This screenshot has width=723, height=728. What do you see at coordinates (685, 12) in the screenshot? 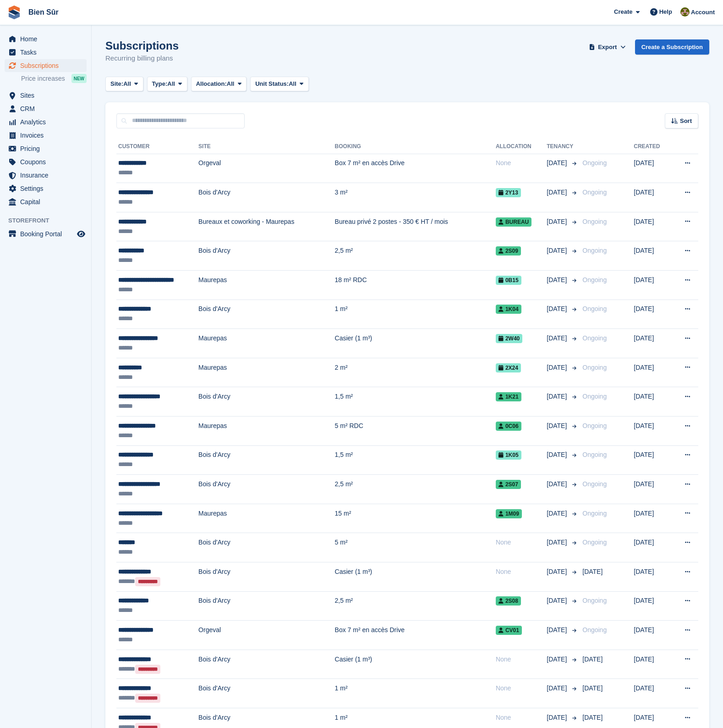
I see `img: Matthieu Burnand` at bounding box center [685, 12].